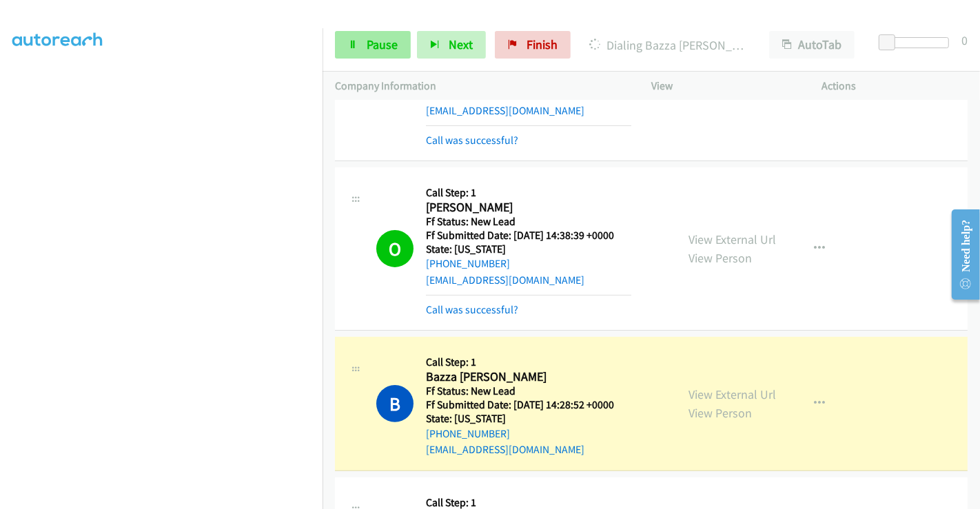  What do you see at coordinates (25, 55) in the screenshot?
I see `div: Open Resource Center` at bounding box center [25, 55].